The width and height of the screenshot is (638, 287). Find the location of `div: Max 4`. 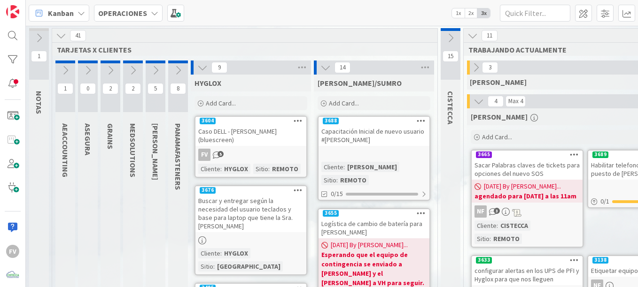

div: Max 4 is located at coordinates (515, 101).